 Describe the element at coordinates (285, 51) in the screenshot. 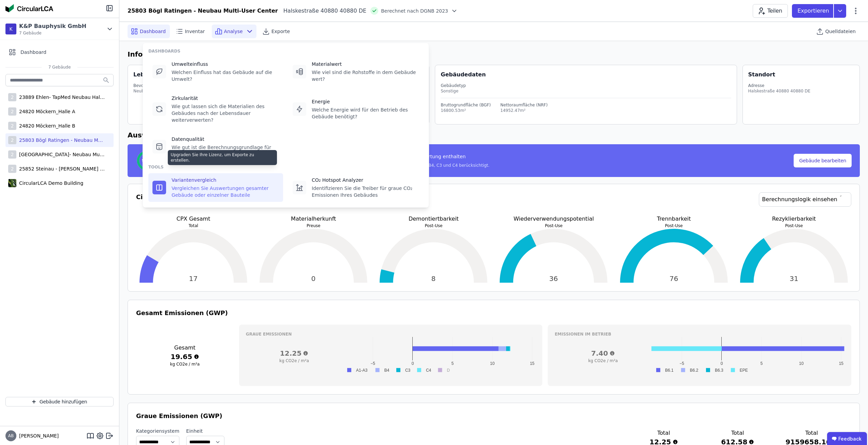

I see `div: DASHBOARDS` at that location.